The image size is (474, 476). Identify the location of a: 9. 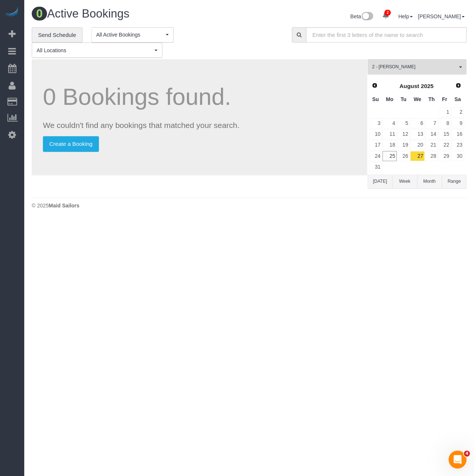
(458, 123).